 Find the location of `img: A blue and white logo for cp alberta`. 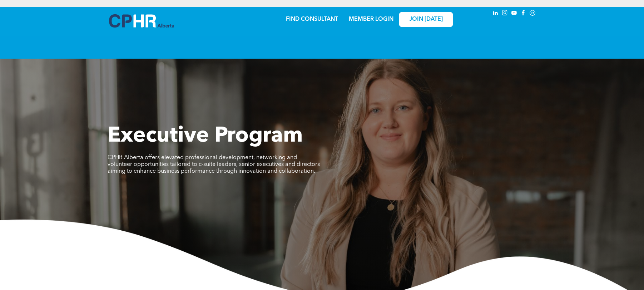

img: A blue and white logo for cp alberta is located at coordinates (142, 21).